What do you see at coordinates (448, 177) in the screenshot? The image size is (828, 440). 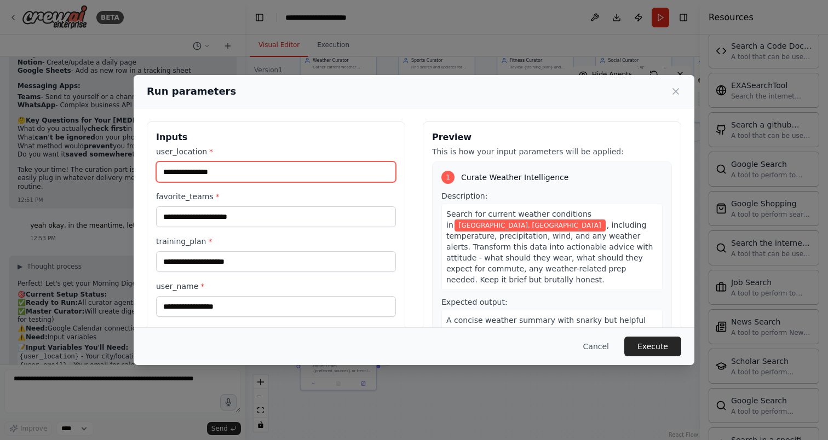 I see `div: 1` at bounding box center [448, 177].